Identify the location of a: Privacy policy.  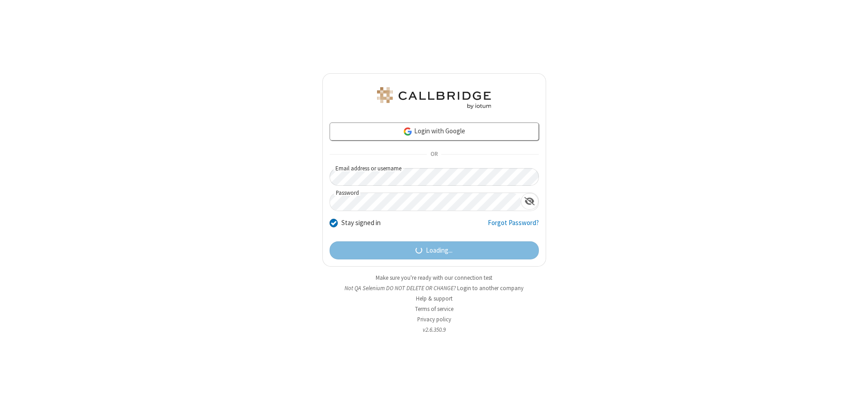
(434, 319).